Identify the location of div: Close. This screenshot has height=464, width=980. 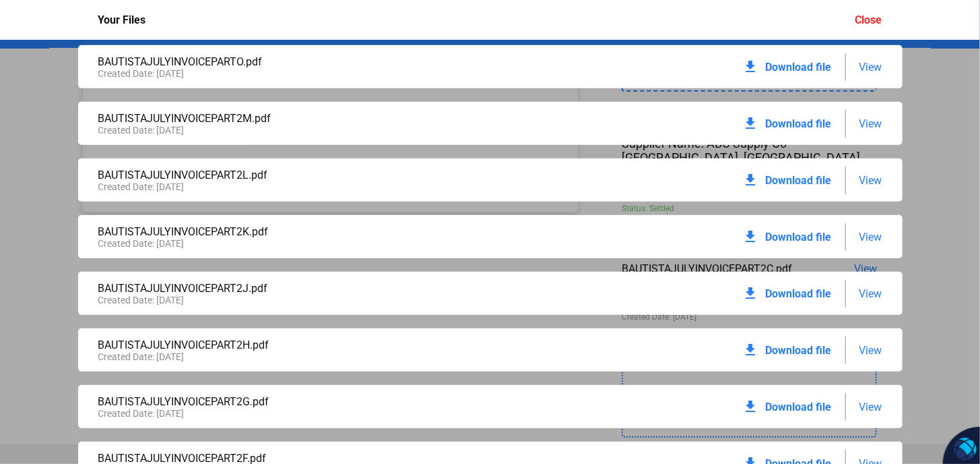
(869, 20).